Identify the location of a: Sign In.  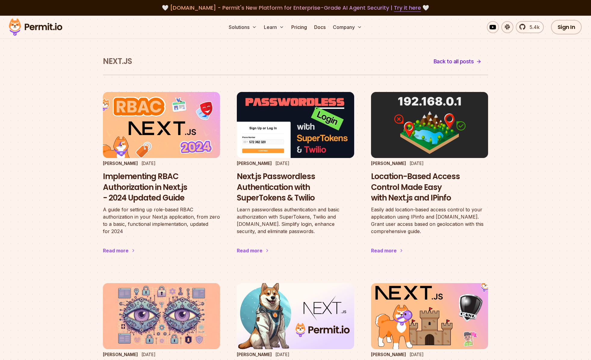
(567, 27).